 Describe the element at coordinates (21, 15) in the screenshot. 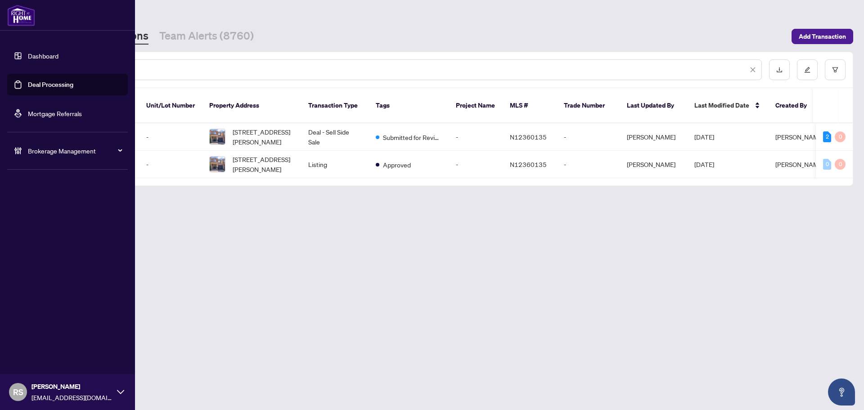

I see `img: logo` at that location.